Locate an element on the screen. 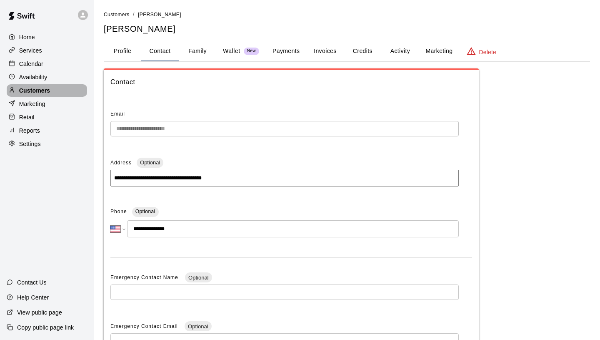 The width and height of the screenshot is (600, 340). span: Emergency Contact Email is located at coordinates (145, 326).